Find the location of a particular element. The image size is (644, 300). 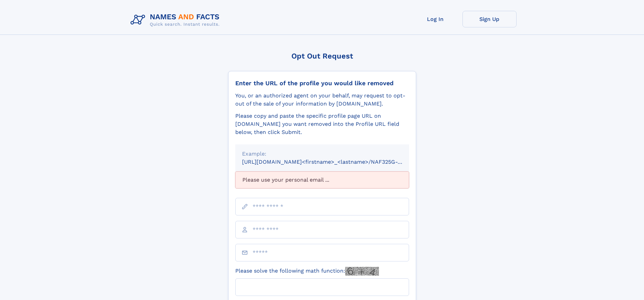

label: Please solve the following math function: is located at coordinates (307, 271).